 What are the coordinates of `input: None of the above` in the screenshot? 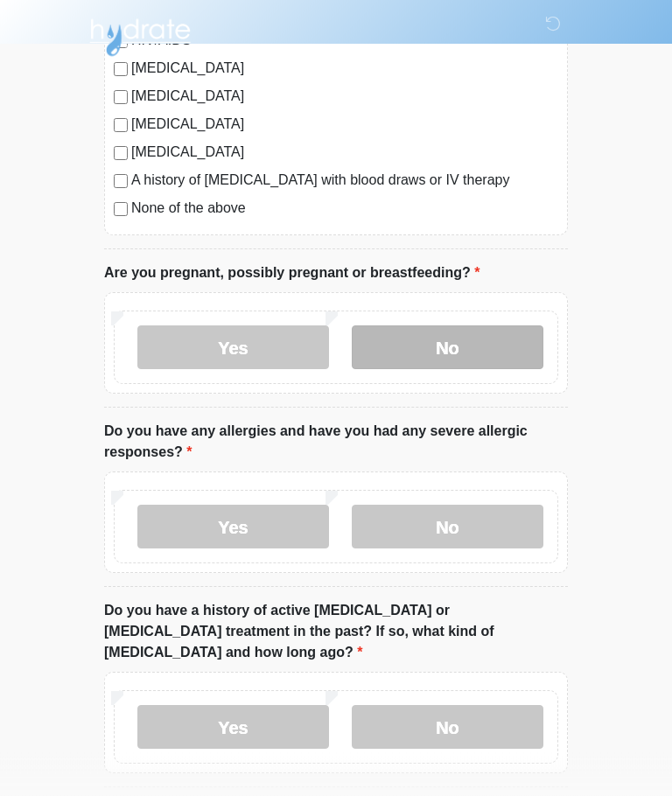 It's located at (121, 210).